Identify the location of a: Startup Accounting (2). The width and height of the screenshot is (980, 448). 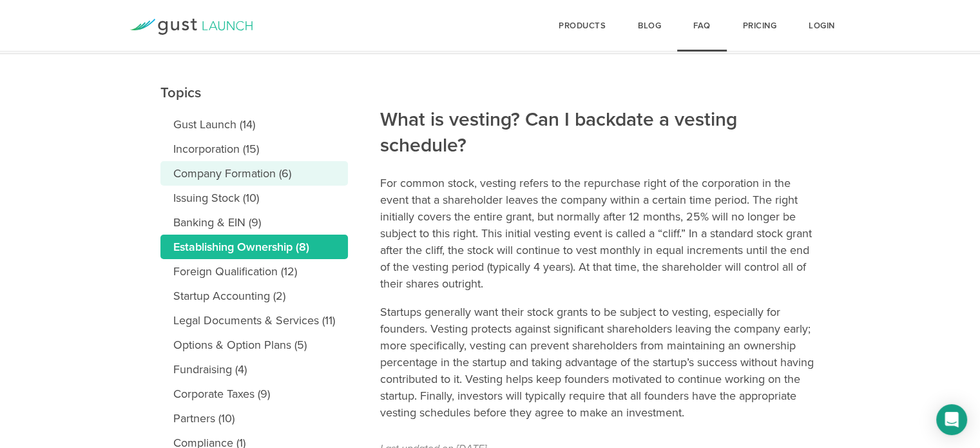
(254, 296).